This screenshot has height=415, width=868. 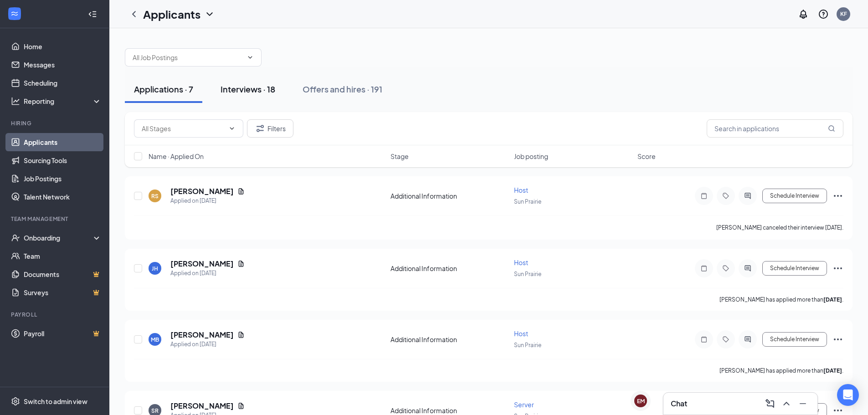 I want to click on h1: Applicants, so click(x=172, y=14).